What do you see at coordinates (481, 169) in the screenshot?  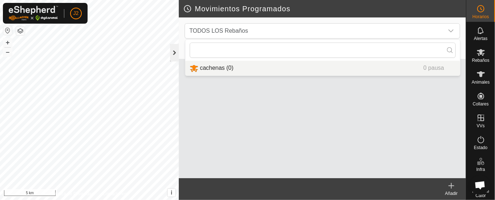 I see `span: Infra` at bounding box center [481, 169].